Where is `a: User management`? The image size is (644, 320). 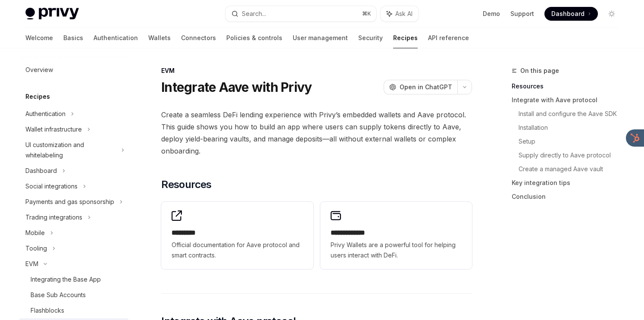 a: User management is located at coordinates (320, 38).